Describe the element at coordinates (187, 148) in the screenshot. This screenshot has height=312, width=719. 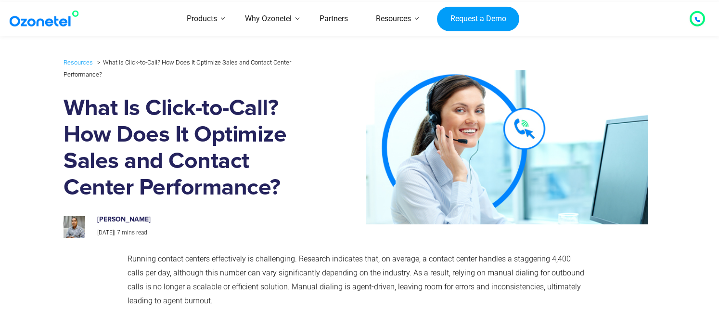
I see `h1: What Is Click-to-Call? How Does It Optimize Sales and Contact Center Performance?` at that location.